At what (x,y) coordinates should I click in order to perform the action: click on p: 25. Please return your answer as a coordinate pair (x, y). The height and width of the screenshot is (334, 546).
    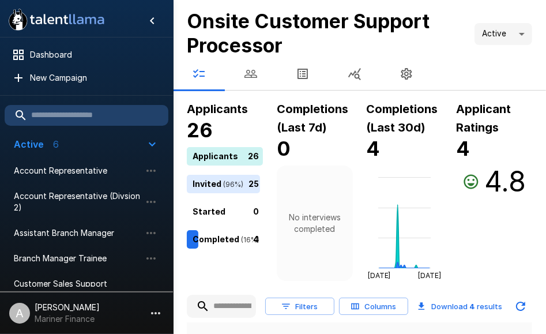
    Looking at the image, I should click on (254, 183).